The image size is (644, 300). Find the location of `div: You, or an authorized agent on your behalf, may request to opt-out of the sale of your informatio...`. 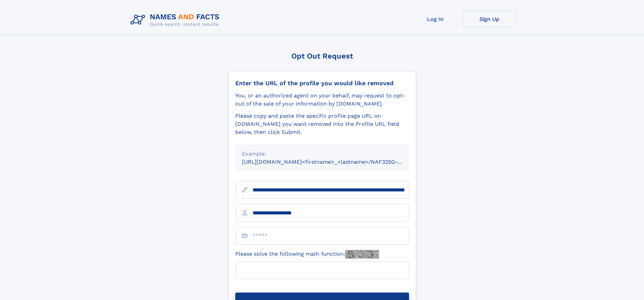

div: You, or an authorized agent on your behalf, may request to opt-out of the sale of your informatio... is located at coordinates (322, 100).